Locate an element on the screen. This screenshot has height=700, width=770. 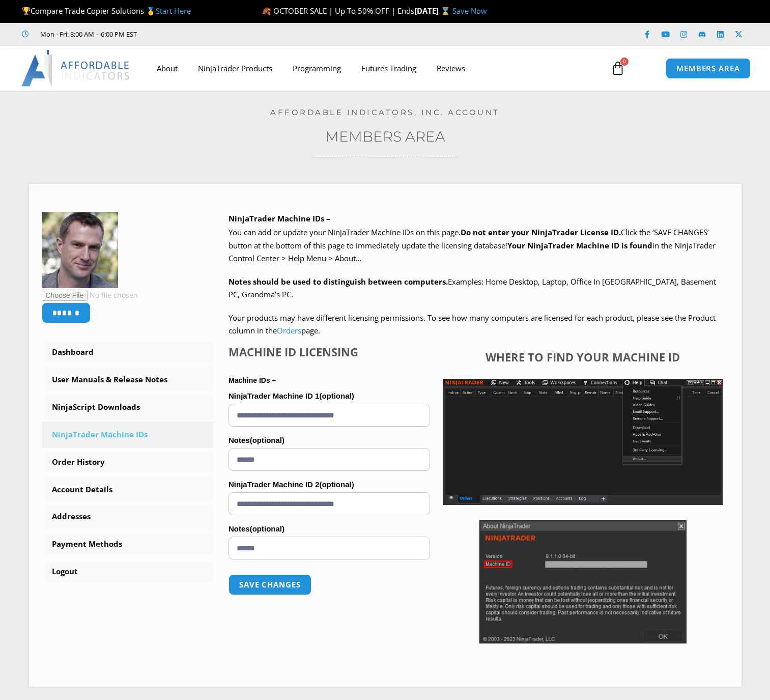
a: MEMBERS AREA is located at coordinates (708, 68).